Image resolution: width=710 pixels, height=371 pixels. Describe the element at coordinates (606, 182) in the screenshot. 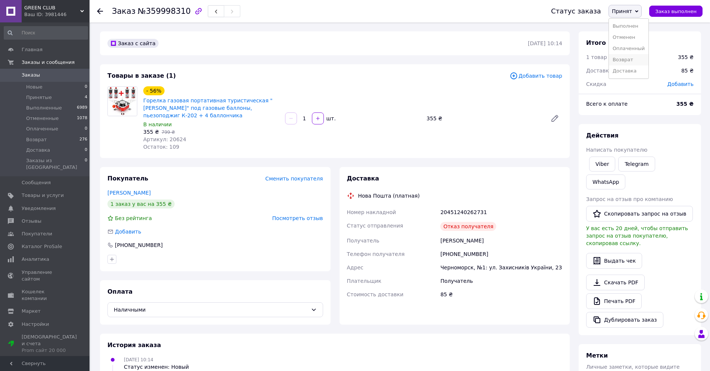

I see `a: WhatsApp` at that location.